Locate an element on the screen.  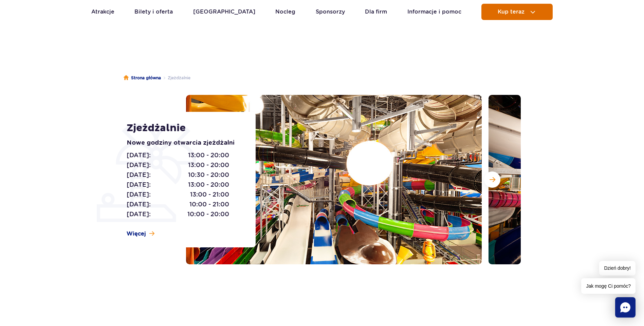
span: 10:00 - 21:00 is located at coordinates (209, 204).